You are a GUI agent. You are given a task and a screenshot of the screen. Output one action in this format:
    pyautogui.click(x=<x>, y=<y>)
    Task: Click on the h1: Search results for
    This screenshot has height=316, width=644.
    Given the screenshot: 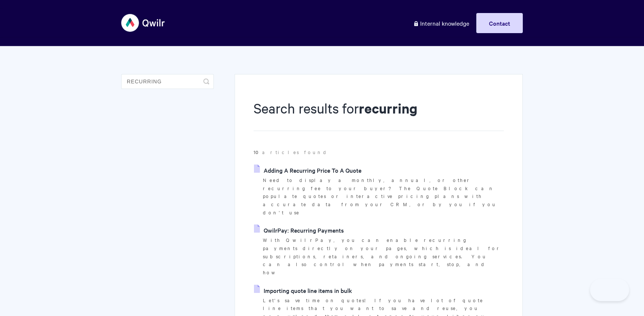 What is the action you would take?
    pyautogui.click(x=379, y=114)
    